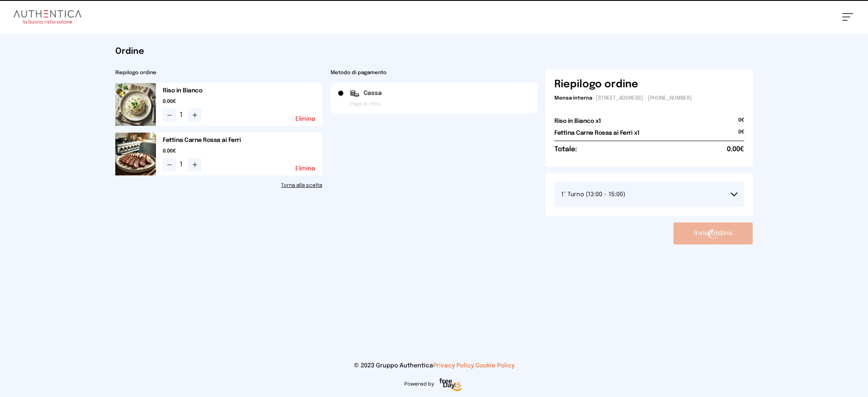 This screenshot has height=397, width=868. I want to click on h6: Totale:, so click(566, 150).